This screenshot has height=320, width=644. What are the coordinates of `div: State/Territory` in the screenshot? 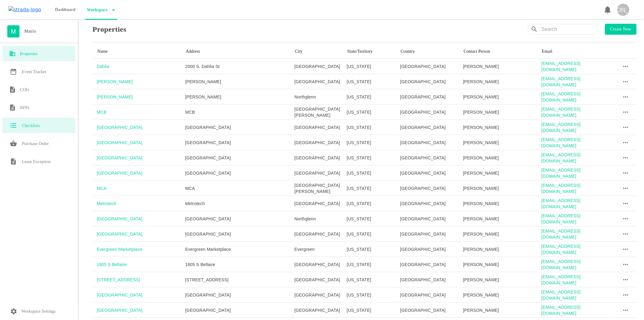 It's located at (369, 51).